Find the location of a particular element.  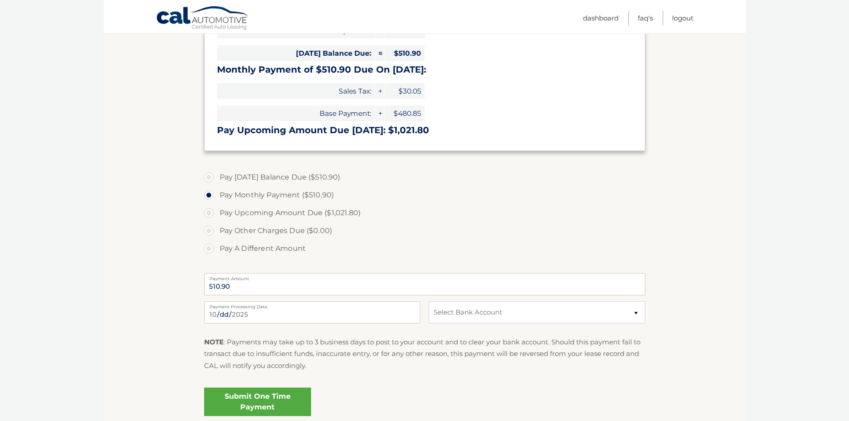

a: Logout is located at coordinates (683, 18).